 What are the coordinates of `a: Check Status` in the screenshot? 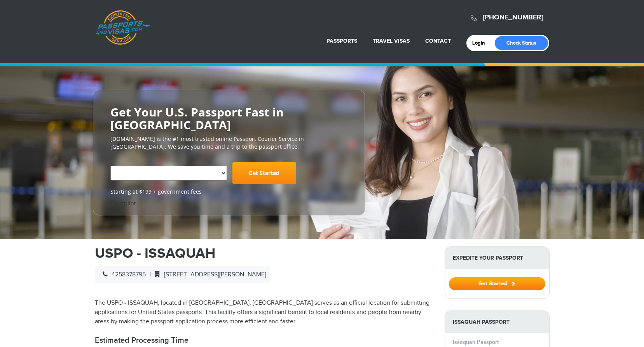 It's located at (521, 43).